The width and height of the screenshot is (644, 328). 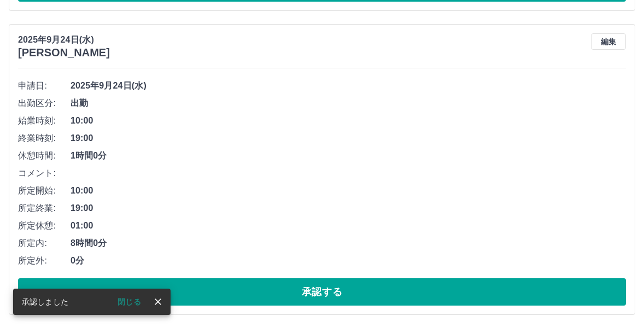 What do you see at coordinates (44, 138) in the screenshot?
I see `span: 終業時刻:` at bounding box center [44, 138].